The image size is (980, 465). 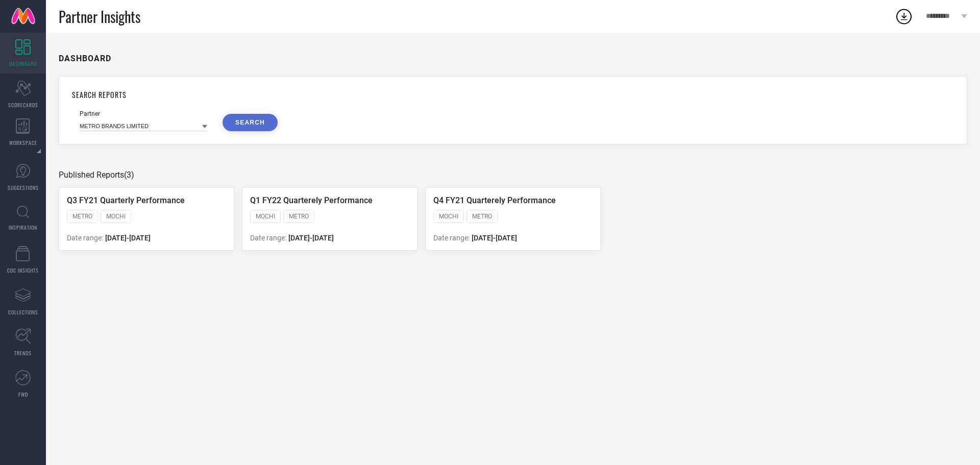 What do you see at coordinates (144, 114) in the screenshot?
I see `div: Partner` at bounding box center [144, 114].